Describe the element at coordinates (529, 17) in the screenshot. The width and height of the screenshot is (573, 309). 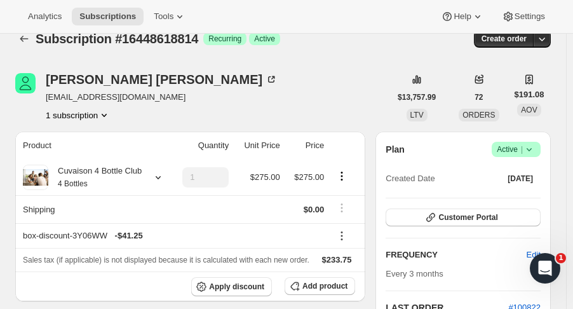
I see `span: Settings` at that location.